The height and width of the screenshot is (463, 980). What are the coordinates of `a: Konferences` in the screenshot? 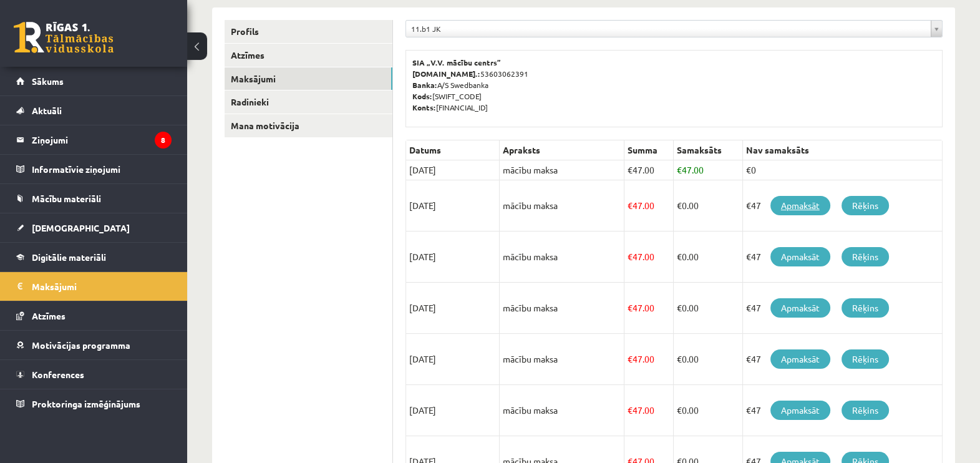 It's located at (94, 374).